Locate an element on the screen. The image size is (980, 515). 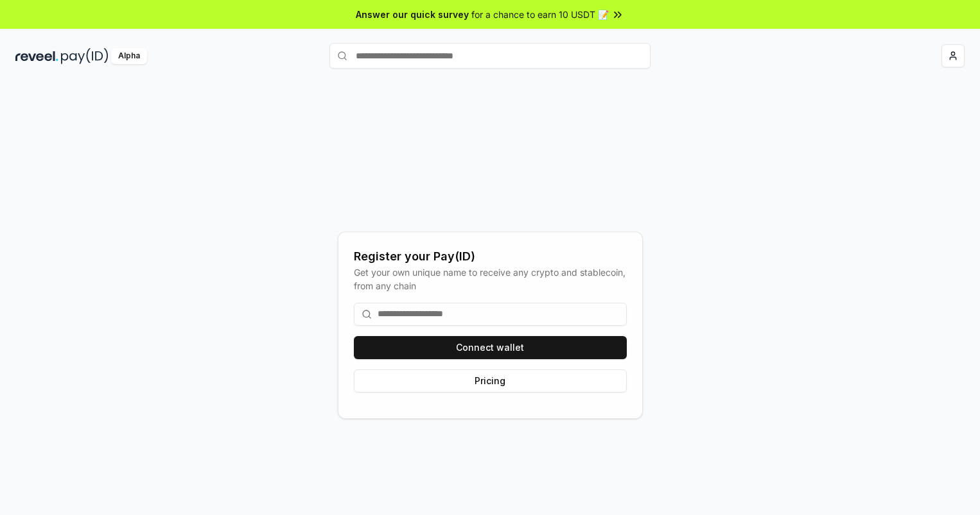
button: Connect wallet is located at coordinates (490, 348).